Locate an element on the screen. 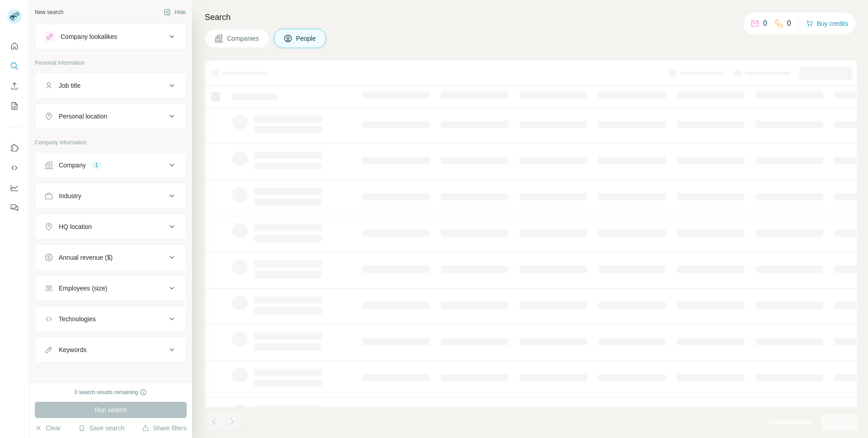  div: Industry is located at coordinates (70, 196).